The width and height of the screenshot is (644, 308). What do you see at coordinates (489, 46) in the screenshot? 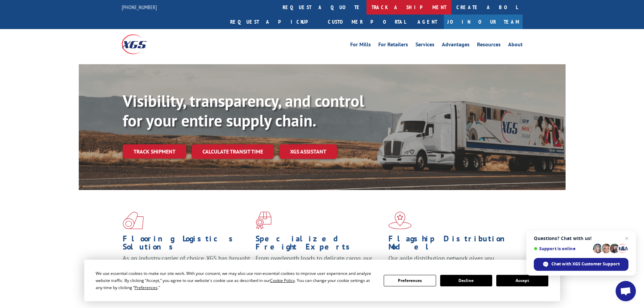
I see `a: Resources` at bounding box center [489, 46].